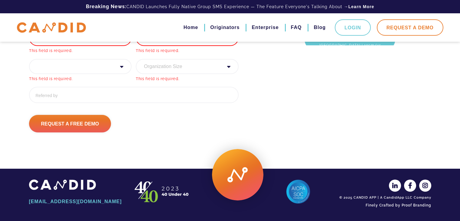  What do you see at coordinates (265, 28) in the screenshot?
I see `a: Enterprise` at bounding box center [265, 28].